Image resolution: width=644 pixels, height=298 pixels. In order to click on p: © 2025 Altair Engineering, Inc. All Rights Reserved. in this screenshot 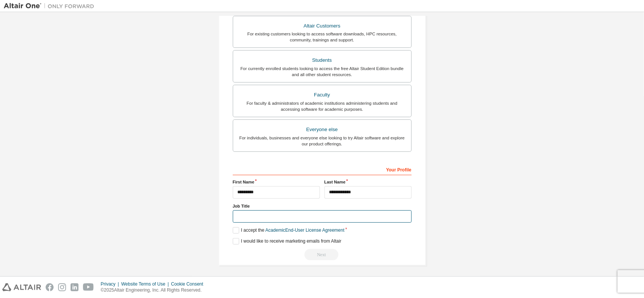, I will do `click(154, 291)`.